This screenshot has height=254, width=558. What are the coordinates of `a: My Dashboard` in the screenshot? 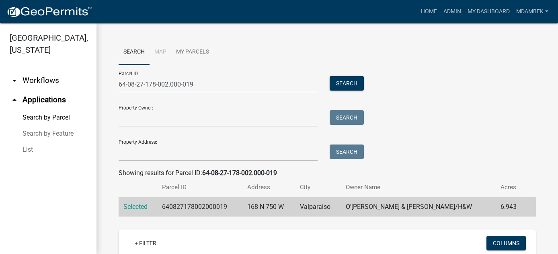 It's located at (488, 12).